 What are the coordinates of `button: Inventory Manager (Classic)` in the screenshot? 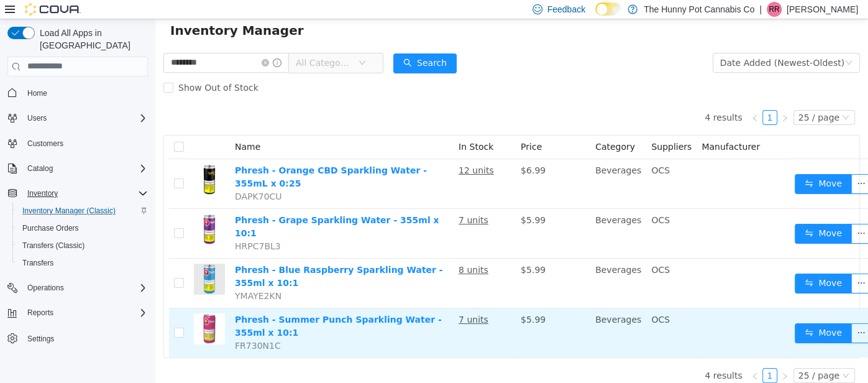 It's located at (83, 211).